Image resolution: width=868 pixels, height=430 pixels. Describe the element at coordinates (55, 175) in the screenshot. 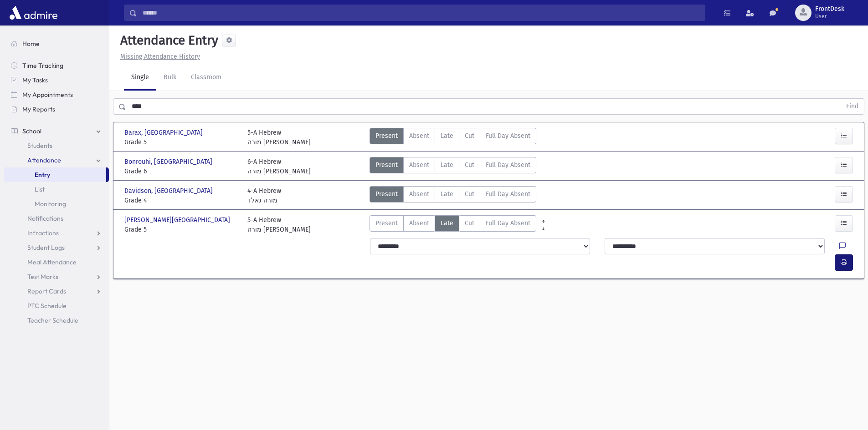

I see `a: Entry` at that location.